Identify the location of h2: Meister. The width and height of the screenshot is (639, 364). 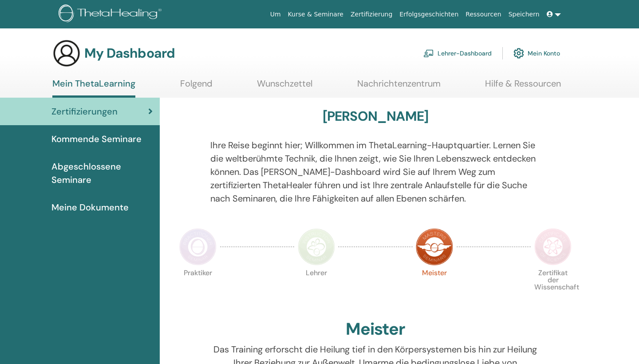
(376, 329).